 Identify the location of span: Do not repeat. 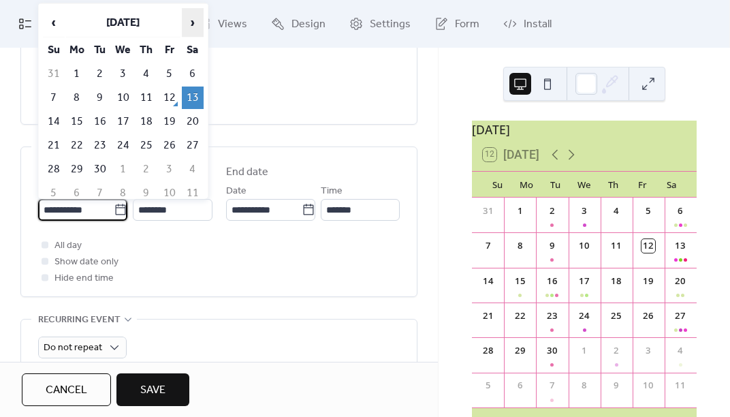
(73, 347).